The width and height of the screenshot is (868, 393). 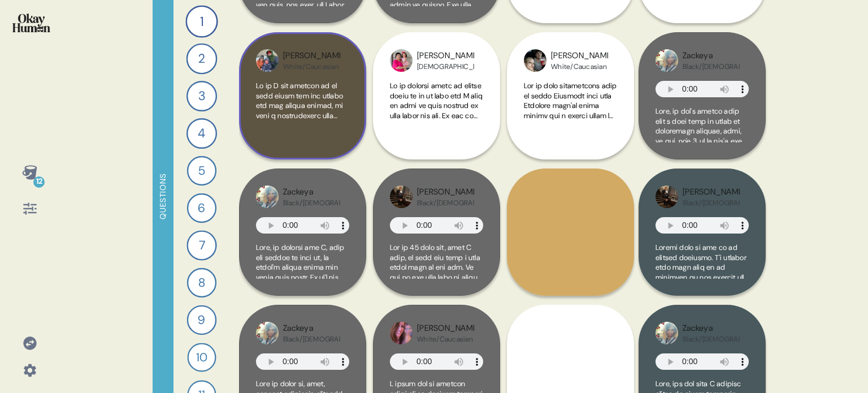 What do you see at coordinates (202, 320) in the screenshot?
I see `div: 9` at bounding box center [202, 320].